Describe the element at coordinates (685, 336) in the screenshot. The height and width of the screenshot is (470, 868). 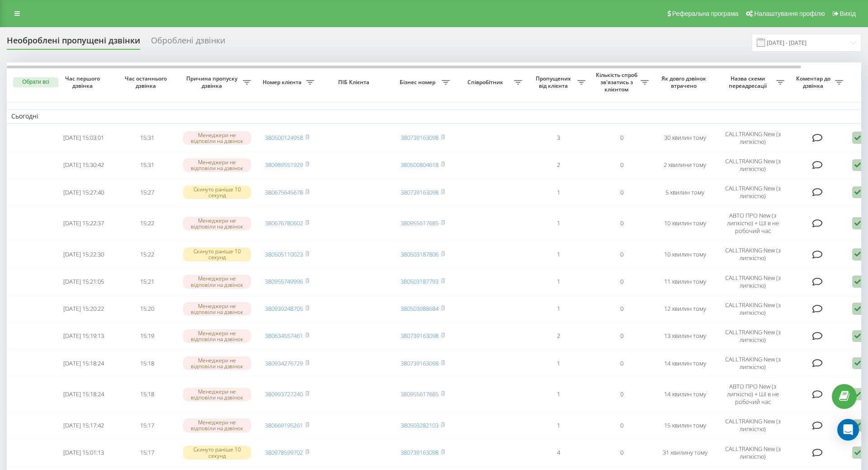
I see `td: 13 хвилин тому` at that location.